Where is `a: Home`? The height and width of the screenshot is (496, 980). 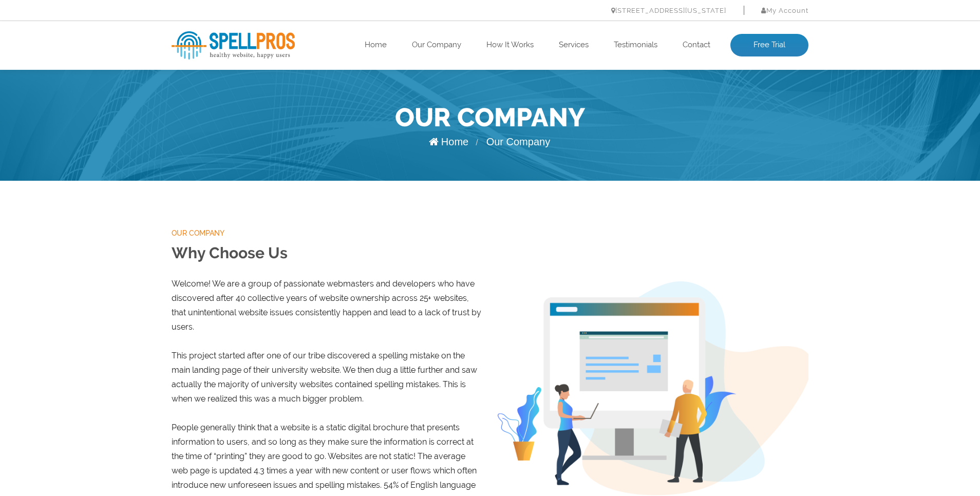
a: Home is located at coordinates (448, 141).